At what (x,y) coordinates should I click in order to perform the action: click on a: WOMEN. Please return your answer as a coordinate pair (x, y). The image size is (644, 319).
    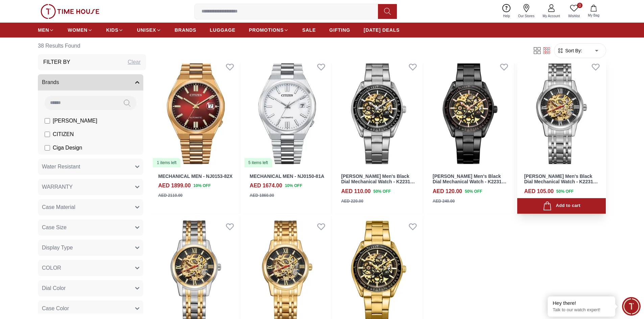
    Looking at the image, I should click on (80, 30).